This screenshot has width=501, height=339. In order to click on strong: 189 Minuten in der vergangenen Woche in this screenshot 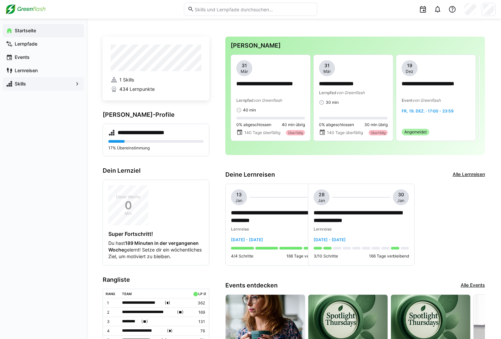, I will do `click(153, 247)`.